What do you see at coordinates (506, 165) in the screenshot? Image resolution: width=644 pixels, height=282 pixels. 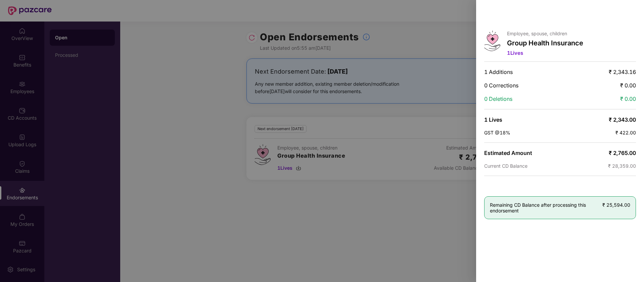 I see `span: Current CD Balance` at bounding box center [506, 165].